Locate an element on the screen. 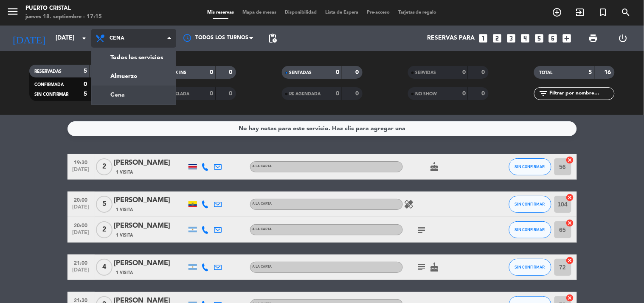 This screenshot has height=303, width=644. span: print is located at coordinates (593, 39).